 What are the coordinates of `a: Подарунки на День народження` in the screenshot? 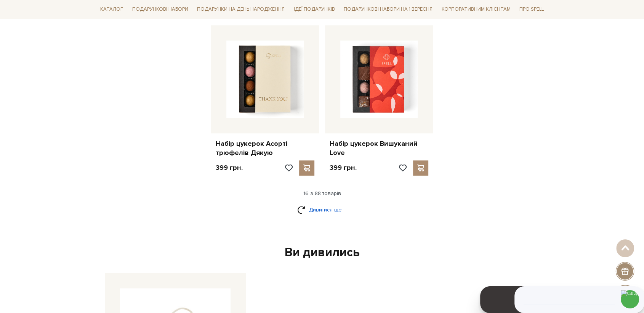 It's located at (241, 10).